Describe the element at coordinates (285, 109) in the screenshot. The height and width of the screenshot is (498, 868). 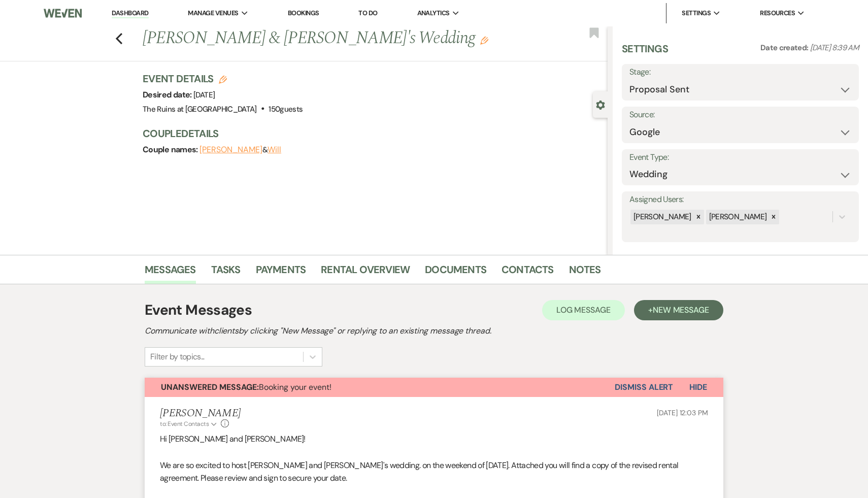
I see `span: 150 guests` at that location.